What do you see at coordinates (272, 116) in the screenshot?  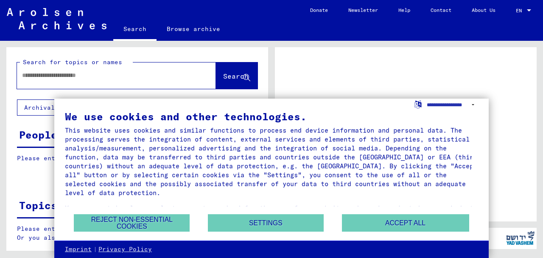 I see `div: We use cookies and other technologies.` at bounding box center [272, 116].